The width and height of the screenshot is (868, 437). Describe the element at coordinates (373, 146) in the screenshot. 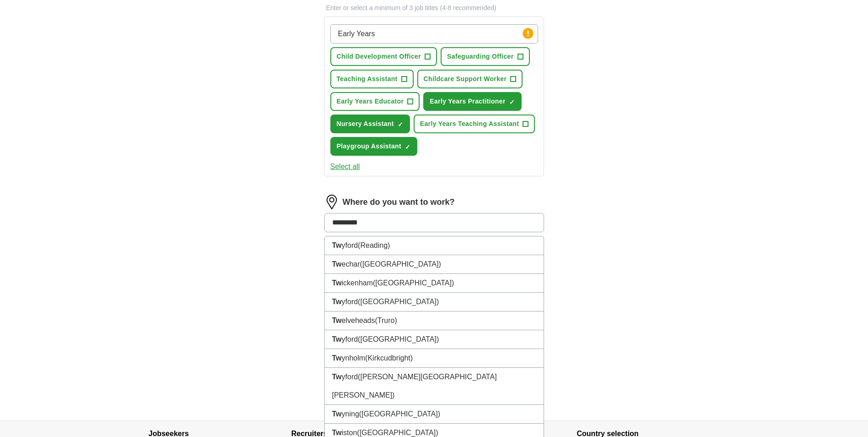

I see `button: Playgroup Assistant✓` at that location.